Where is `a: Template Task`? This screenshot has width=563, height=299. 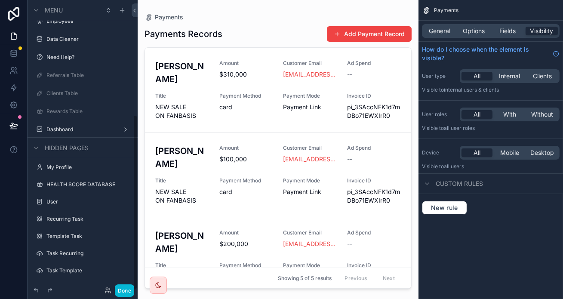 a: Template Task is located at coordinates (89, 236).